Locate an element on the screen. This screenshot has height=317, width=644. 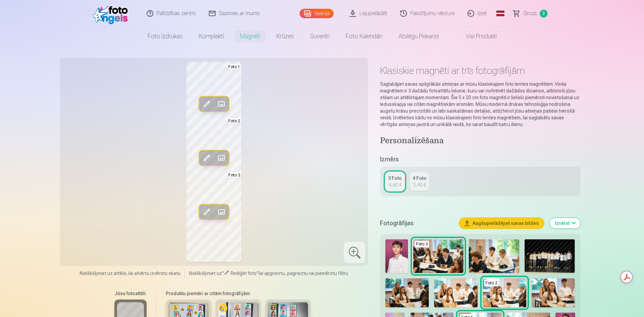
span: Rediģēt foto is located at coordinates (243, 274).